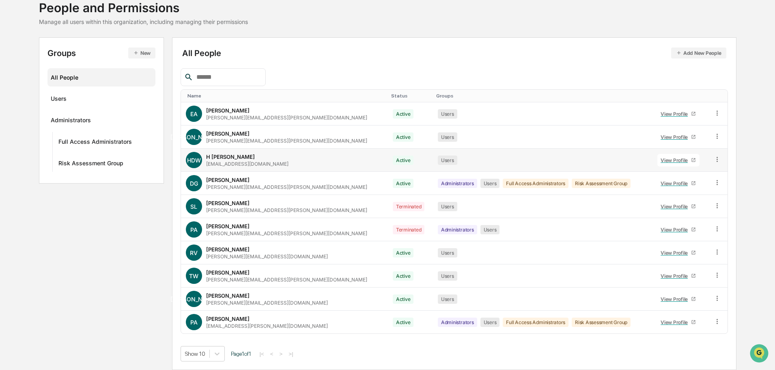  What do you see at coordinates (65, 73) in the screenshot?
I see `div: We're available if you need us!` at bounding box center [65, 73].